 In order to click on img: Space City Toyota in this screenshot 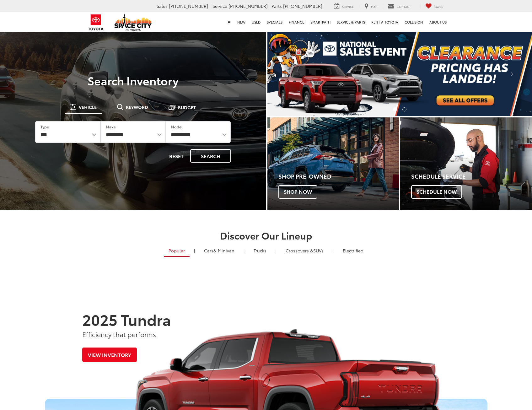, I will do `click(133, 22)`.